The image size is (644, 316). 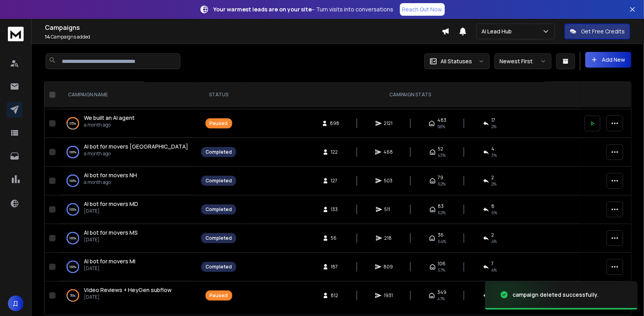 I want to click on td: 65%We built an AI agenta month ago, so click(x=128, y=123).